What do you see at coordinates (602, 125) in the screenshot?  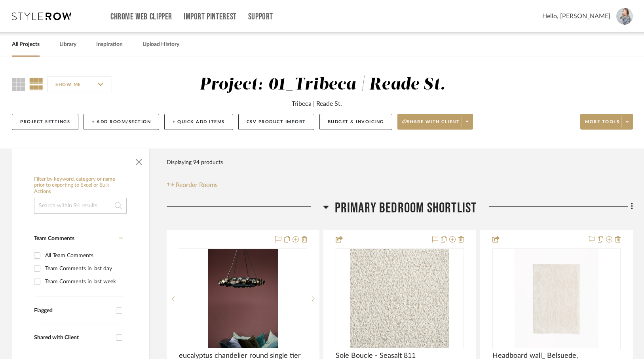 I see `span: More tools` at bounding box center [602, 125].